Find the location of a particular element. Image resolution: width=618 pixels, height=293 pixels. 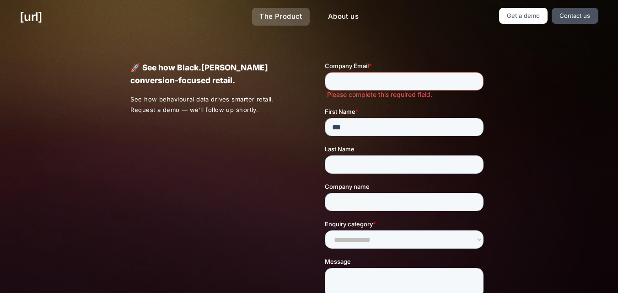

p: See how behavioural data drives smarter retail. Request a demo — we’ll follow up shortly. is located at coordinates (212, 105).